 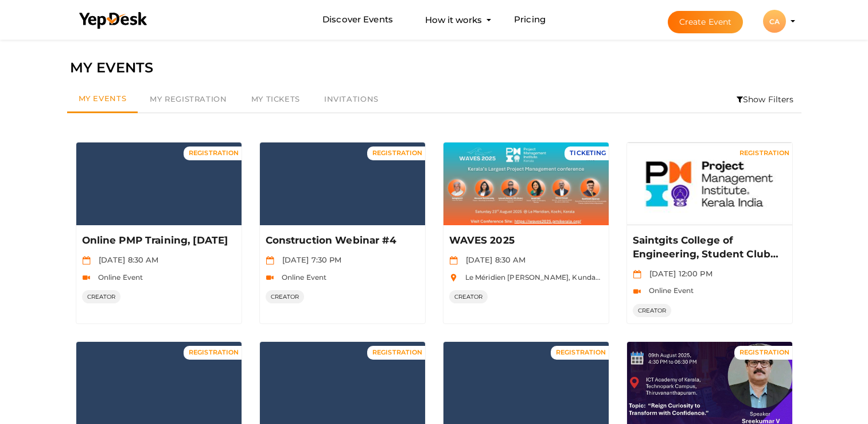 I want to click on span: My Events, so click(x=102, y=98).